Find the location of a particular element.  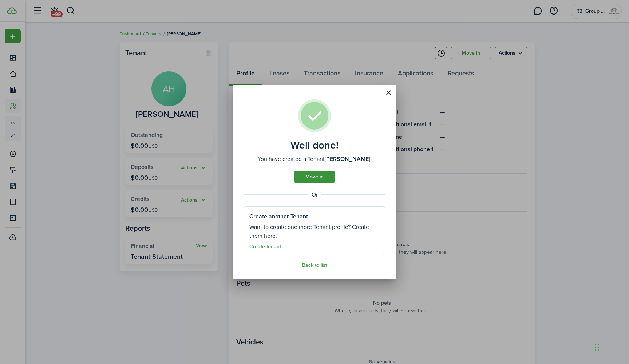

well-done-separator: Or is located at coordinates (315, 195).